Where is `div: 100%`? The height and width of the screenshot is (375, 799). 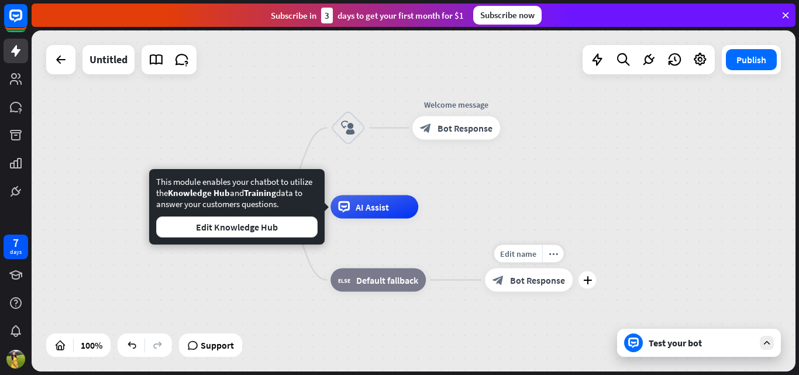 div: 100% is located at coordinates (91, 345).